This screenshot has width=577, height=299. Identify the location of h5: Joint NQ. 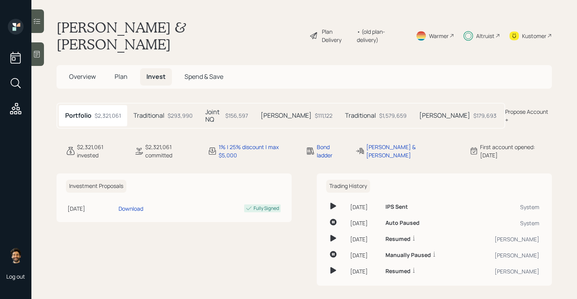
(214, 116).